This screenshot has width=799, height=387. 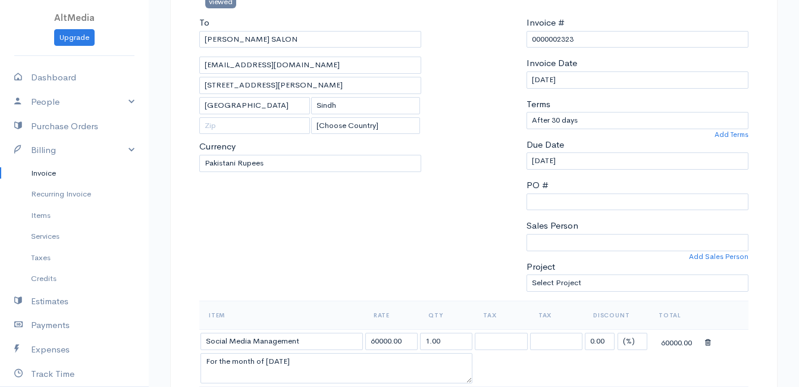 What do you see at coordinates (446, 315) in the screenshot?
I see `th: Qty` at bounding box center [446, 315].